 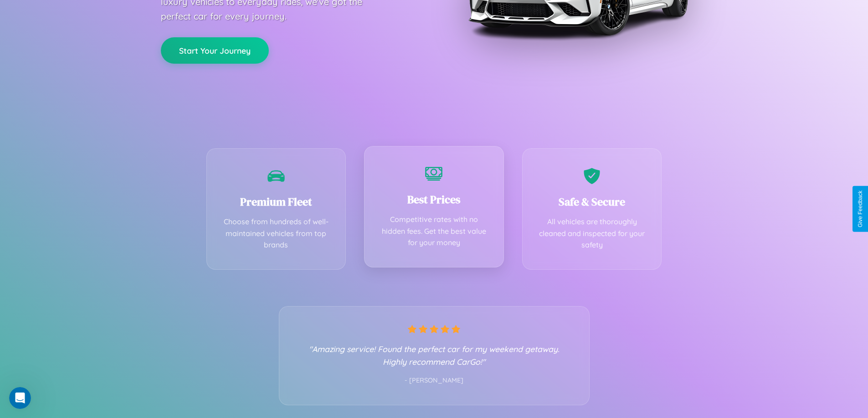 What do you see at coordinates (592, 234) in the screenshot?
I see `p: All vehicles are thoroughly cleaned and inspected for your safety` at bounding box center [592, 234].